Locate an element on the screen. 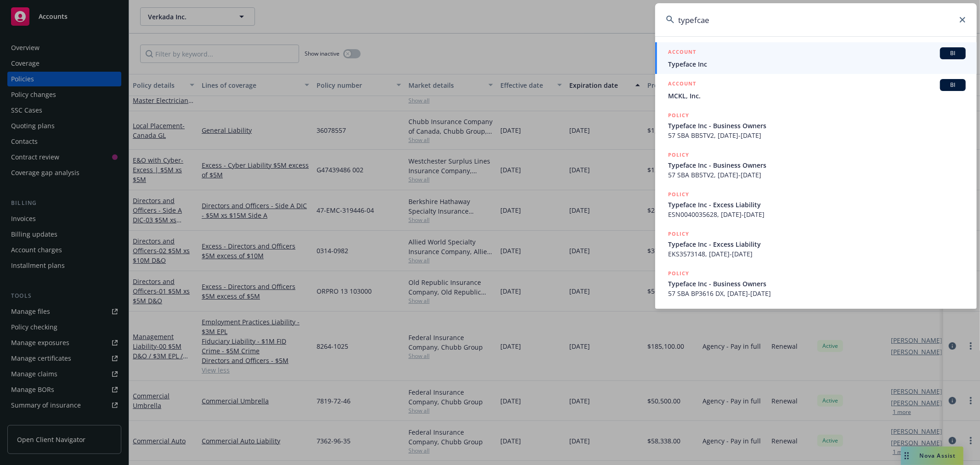 The image size is (980, 465). span: MCKL, Inc. is located at coordinates (817, 96).